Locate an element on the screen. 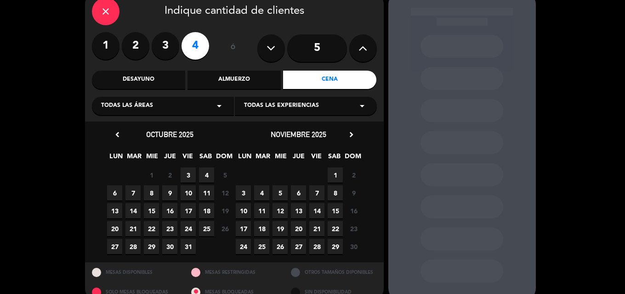 This screenshot has height=294, width=625. div: MESAS RESTRINGIDAS is located at coordinates (234, 272).